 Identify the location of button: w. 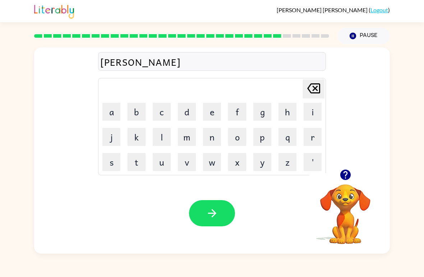
(212, 162).